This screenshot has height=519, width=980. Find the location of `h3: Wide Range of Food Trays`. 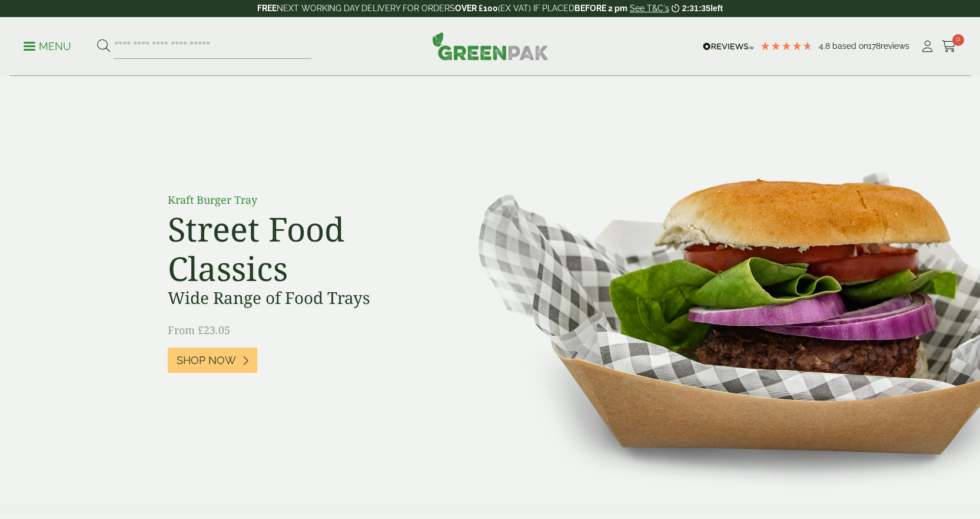

h3: Wide Range of Food Trays is located at coordinates (300, 298).